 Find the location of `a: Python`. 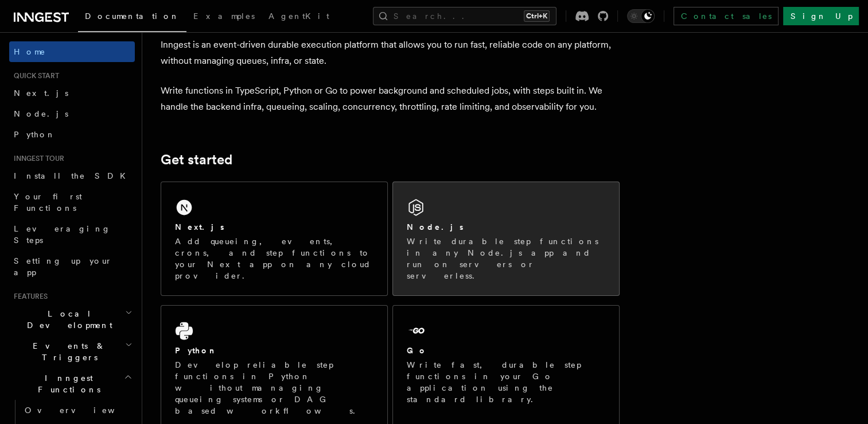

a: Python is located at coordinates (72, 135).